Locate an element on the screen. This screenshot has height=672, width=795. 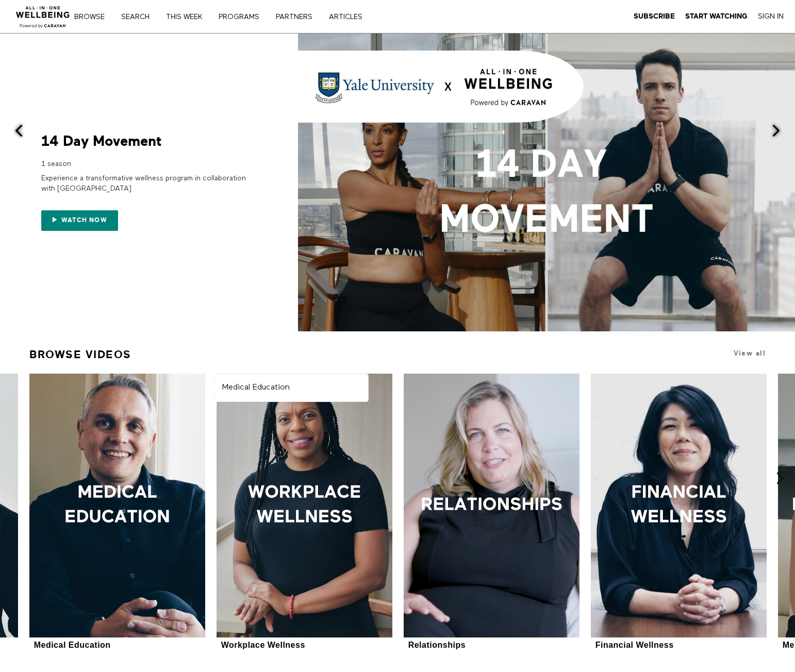
a: Workplace WellnessWorkplace Wellness is located at coordinates (304, 512).